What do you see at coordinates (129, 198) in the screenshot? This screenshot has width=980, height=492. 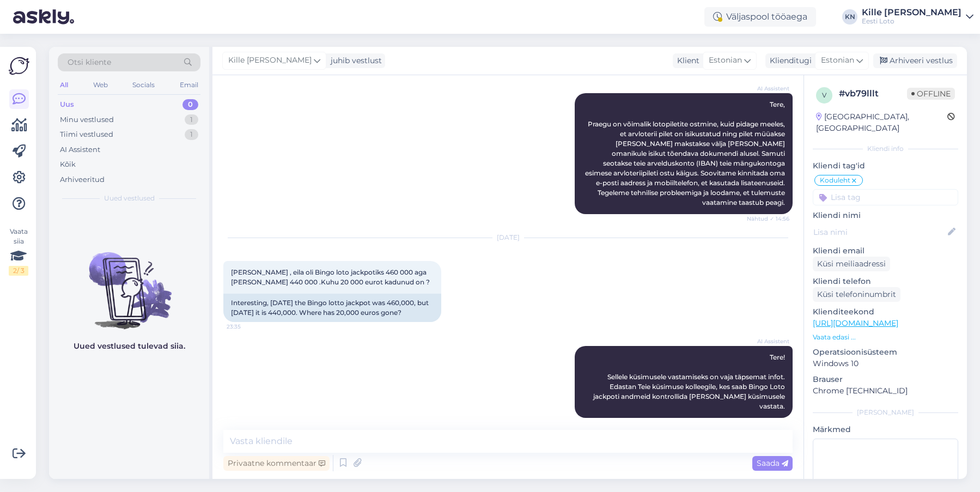 I see `span: Uued vestlused` at bounding box center [129, 198].